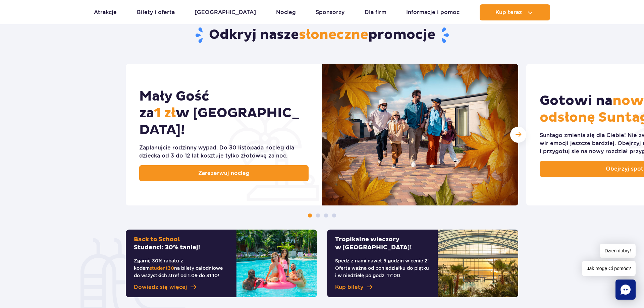  Describe the element at coordinates (333, 35) in the screenshot. I see `span: słoneczne` at that location.